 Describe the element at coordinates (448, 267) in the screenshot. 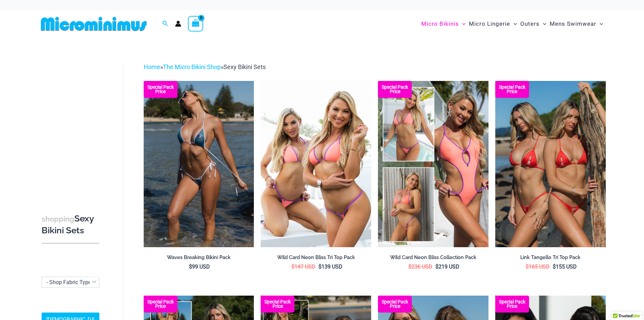

I see `bdi: 219 USD` at that location.